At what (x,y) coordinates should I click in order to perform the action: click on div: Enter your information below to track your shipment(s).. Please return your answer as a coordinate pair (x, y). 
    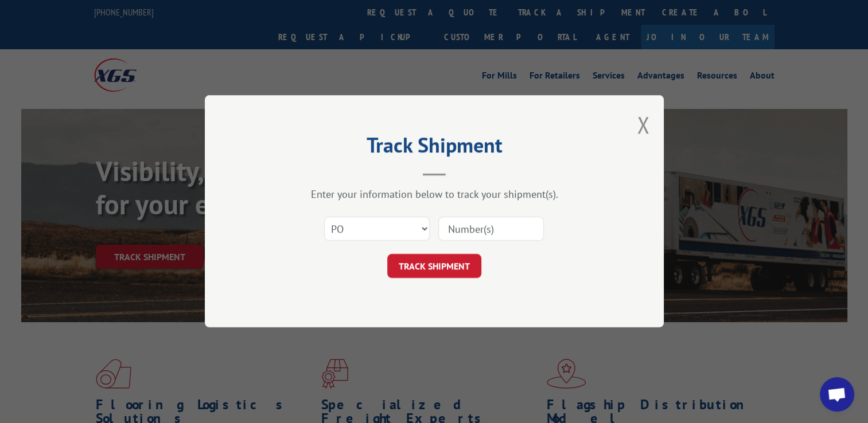
    Looking at the image, I should click on (435, 195).